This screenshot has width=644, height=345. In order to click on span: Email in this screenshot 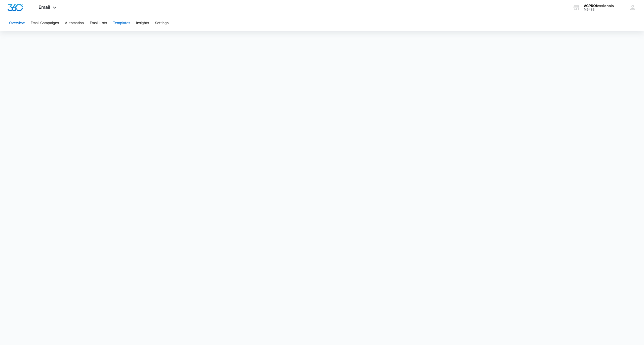, I will do `click(44, 7)`.